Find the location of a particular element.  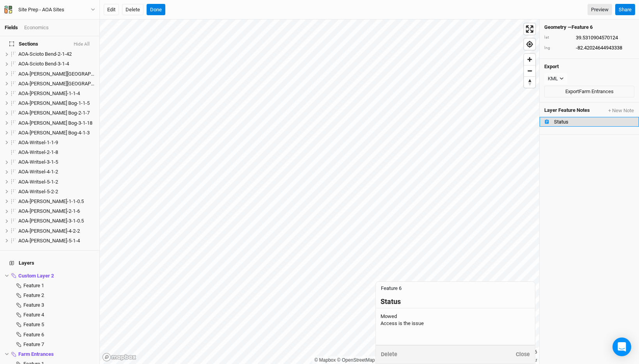

span: Custom Layer 2 is located at coordinates (36, 275).